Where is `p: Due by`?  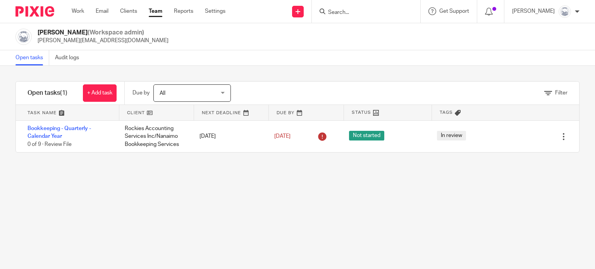
p: Due by is located at coordinates (141, 93).